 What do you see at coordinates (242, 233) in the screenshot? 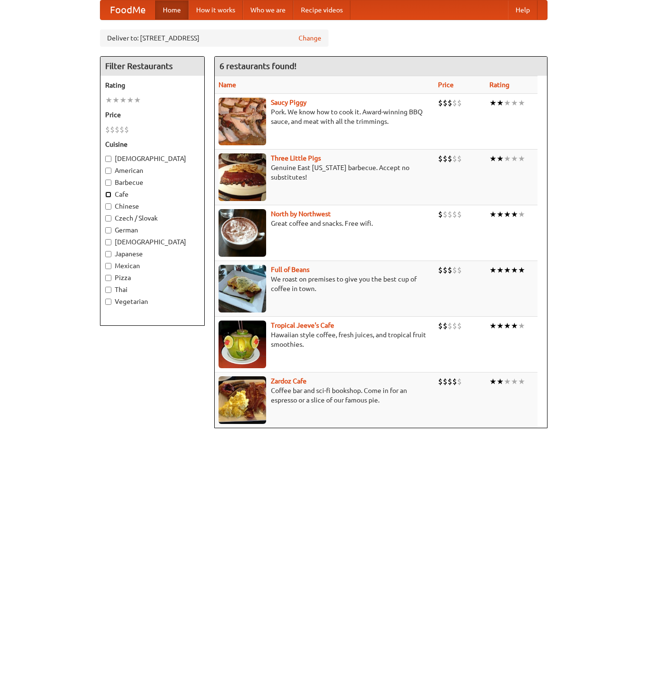
I see `img: north.jpg` at bounding box center [242, 233].